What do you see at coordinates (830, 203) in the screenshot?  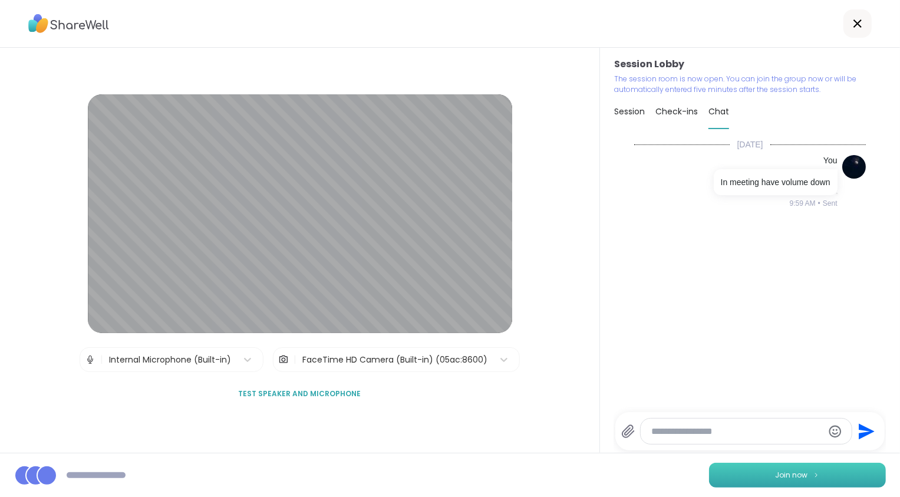 I see `span: Sent` at bounding box center [830, 203].